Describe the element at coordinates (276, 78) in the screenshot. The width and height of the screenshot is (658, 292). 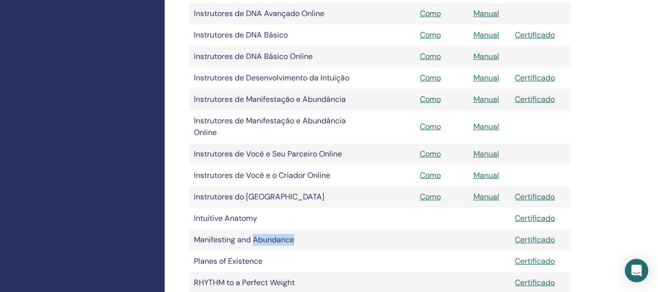
I see `td: Instrutores de Desenvolvimento da Intuição` at that location.